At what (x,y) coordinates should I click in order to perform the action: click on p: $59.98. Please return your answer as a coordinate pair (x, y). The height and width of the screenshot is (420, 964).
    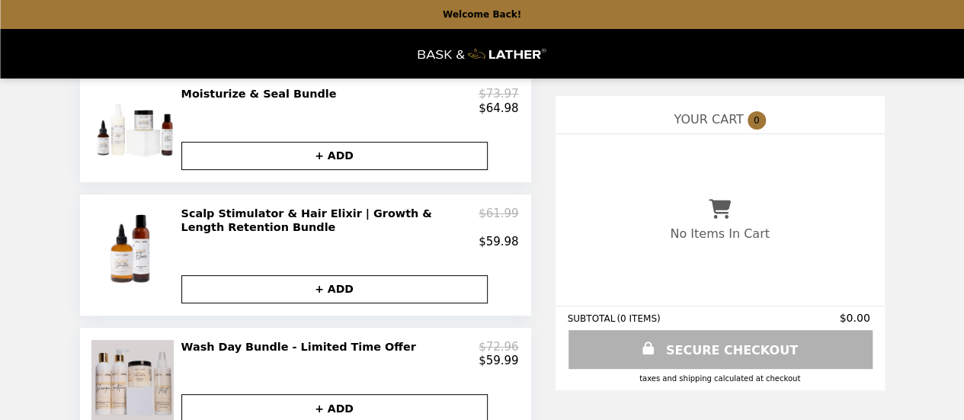
    Looking at the image, I should click on (499, 242).